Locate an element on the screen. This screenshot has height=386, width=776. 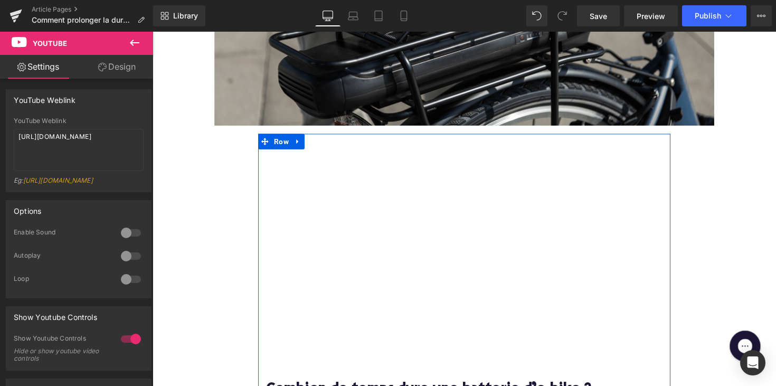
div: Autoplay is located at coordinates (62, 257).